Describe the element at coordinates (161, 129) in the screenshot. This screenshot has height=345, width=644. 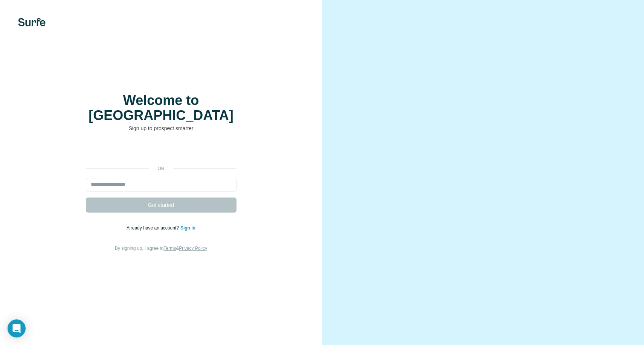
I see `p: Sign up to prospect smarter` at that location.